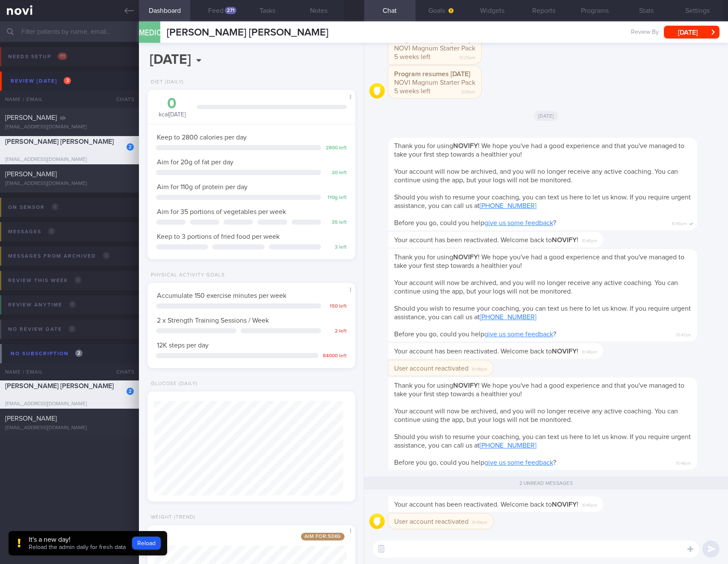 Image resolution: width=728 pixels, height=564 pixels. I want to click on div: 110 g left, so click(336, 198).